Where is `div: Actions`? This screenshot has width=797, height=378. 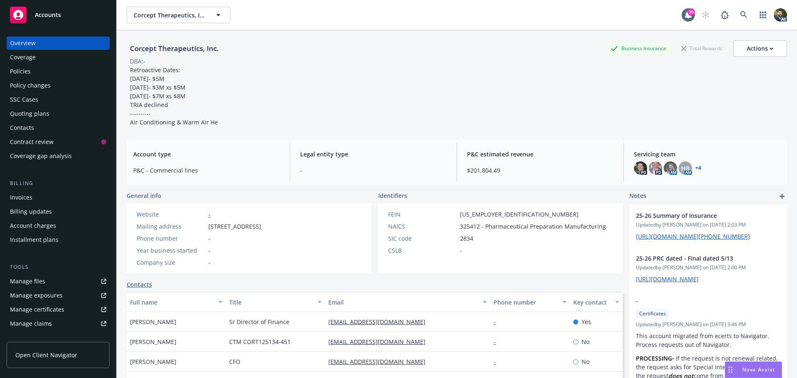 div: Actions is located at coordinates (760, 49).